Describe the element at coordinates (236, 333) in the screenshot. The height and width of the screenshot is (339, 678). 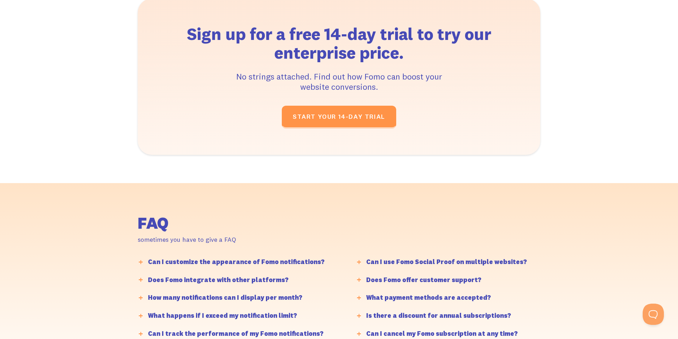
I see `div: Can I track the performance of my Fomo notifications?` at that location.